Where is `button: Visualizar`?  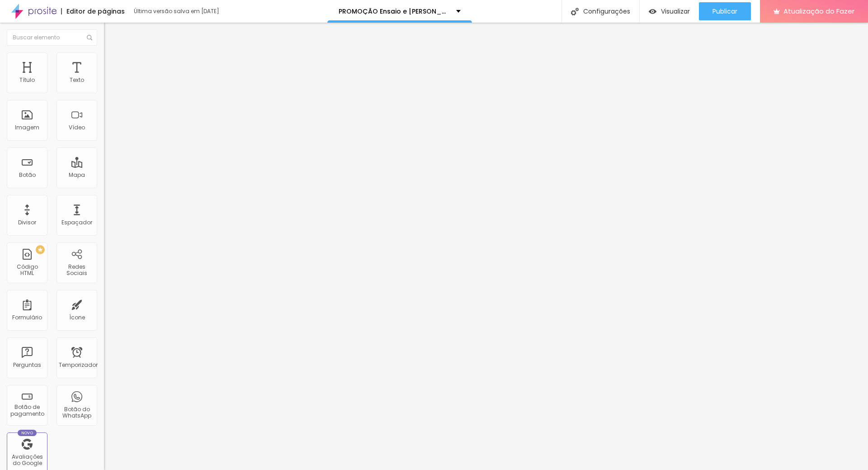 button: Visualizar is located at coordinates (670, 12).